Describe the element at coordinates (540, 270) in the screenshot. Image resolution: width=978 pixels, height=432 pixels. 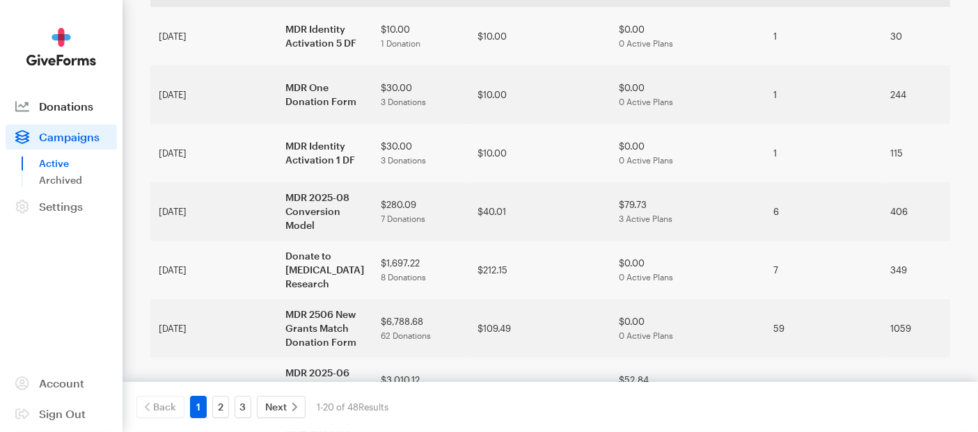
I see `td: $212.15` at that location.